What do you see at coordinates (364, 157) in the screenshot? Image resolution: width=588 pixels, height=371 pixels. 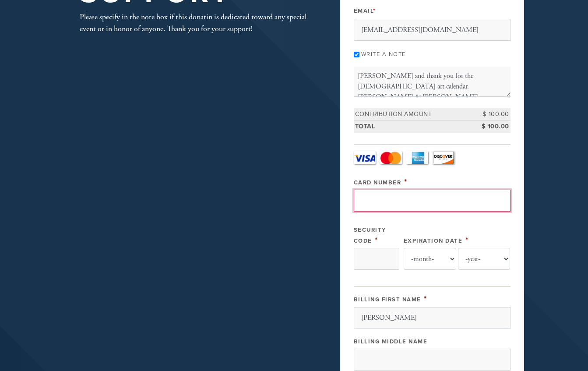 I see `a: Visa` at bounding box center [364, 157].